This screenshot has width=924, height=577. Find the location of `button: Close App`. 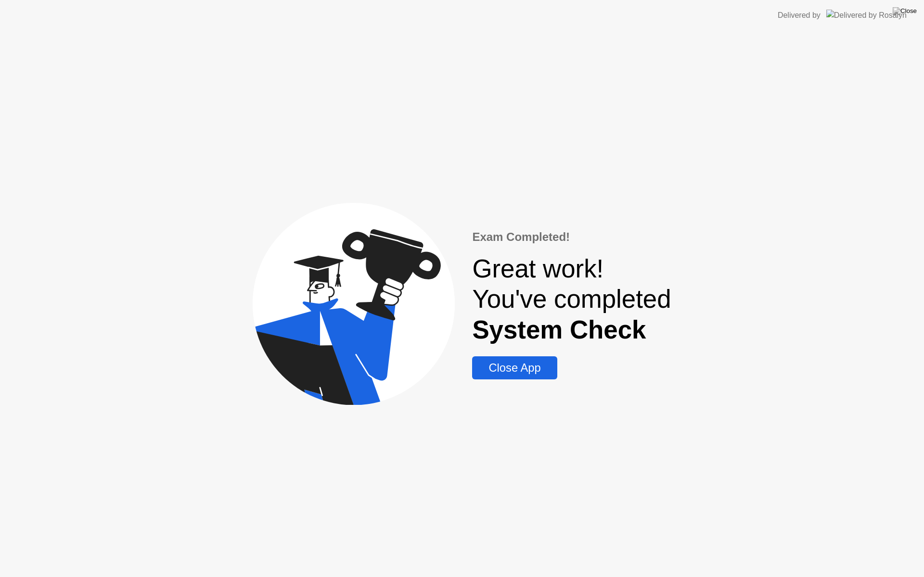

button: Close App is located at coordinates (514, 368).